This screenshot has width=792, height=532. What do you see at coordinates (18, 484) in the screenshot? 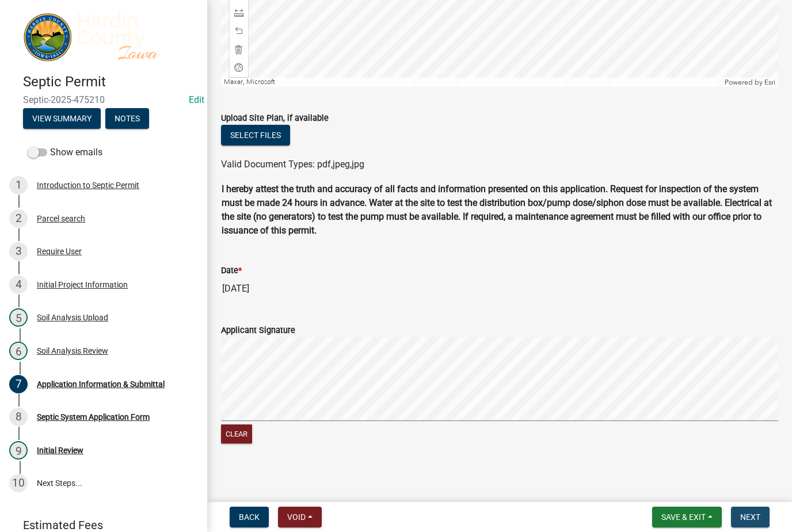
I see `div: 10` at bounding box center [18, 484].